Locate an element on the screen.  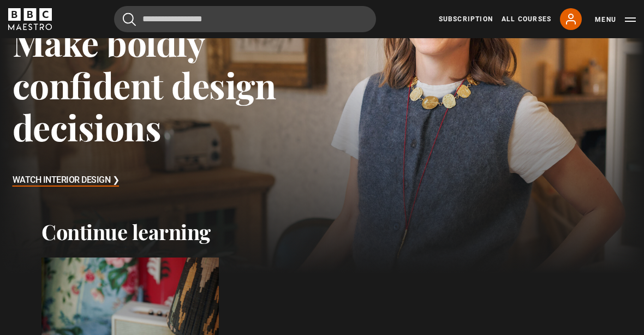
h3: Make boldly confident design decisions is located at coordinates (167, 84).